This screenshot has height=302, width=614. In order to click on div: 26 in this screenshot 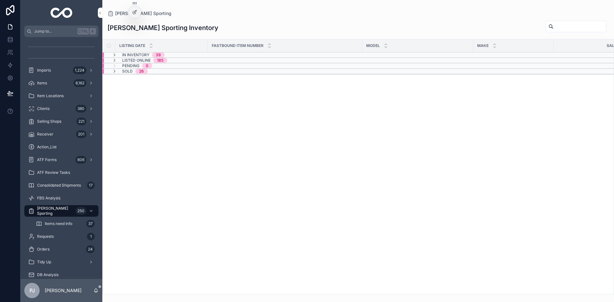, I will do `click(141, 71)`.